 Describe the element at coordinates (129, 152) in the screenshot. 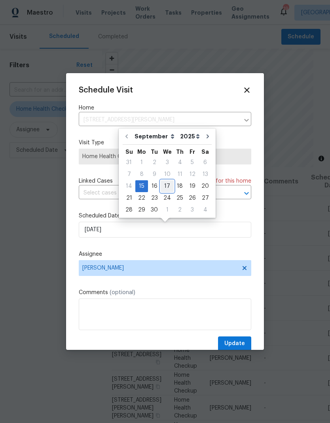

I see `abbr: Sunday` at that location.